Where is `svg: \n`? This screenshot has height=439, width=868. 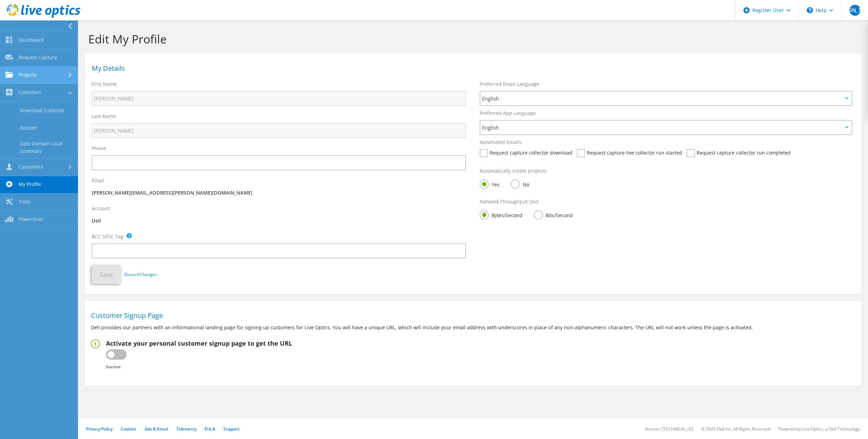
svg: \n is located at coordinates (810, 10).